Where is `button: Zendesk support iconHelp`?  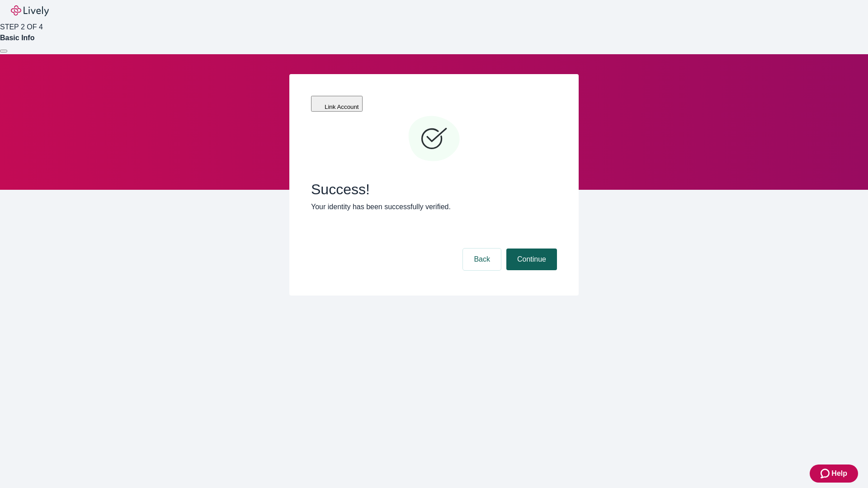
button: Zendesk support iconHelp is located at coordinates (834, 474).